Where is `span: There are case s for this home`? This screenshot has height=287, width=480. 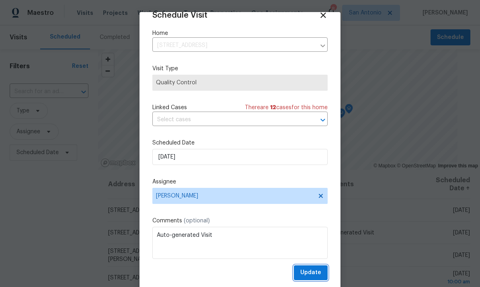
span: There are case s for this home is located at coordinates (286, 108).